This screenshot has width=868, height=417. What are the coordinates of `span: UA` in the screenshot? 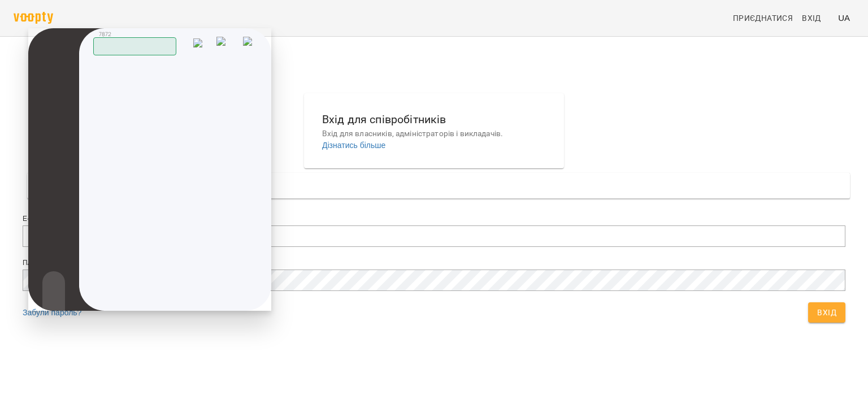 It's located at (844, 17).